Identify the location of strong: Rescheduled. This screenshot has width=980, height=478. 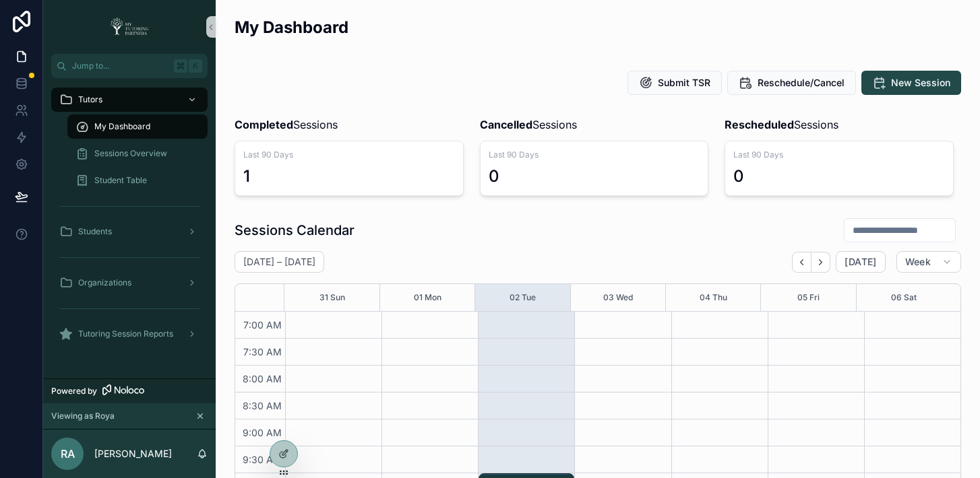
(759, 124).